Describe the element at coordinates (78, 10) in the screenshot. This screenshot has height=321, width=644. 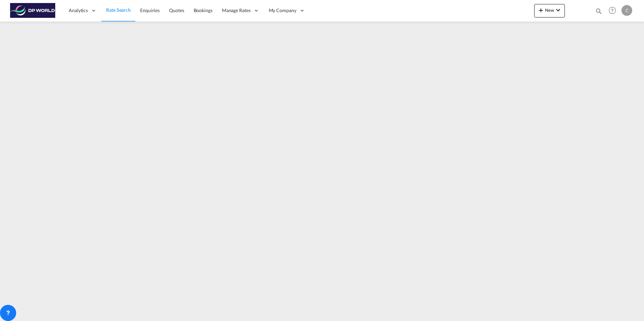
I see `span: Analytics` at that location.